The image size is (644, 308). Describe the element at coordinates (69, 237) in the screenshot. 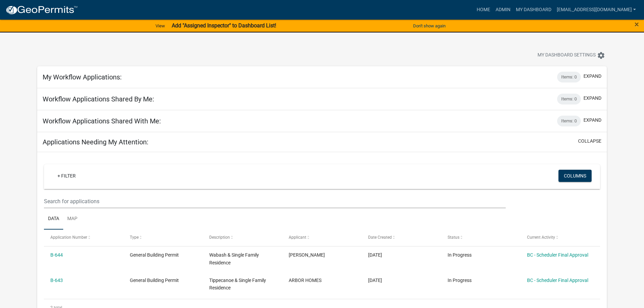

I see `span: Application Number` at that location.